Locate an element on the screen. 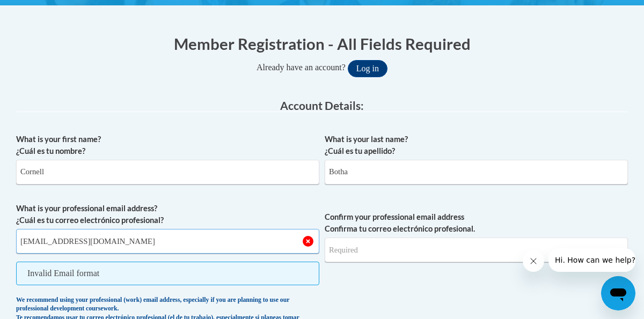 The width and height of the screenshot is (644, 319). input: Required is located at coordinates (476, 249).